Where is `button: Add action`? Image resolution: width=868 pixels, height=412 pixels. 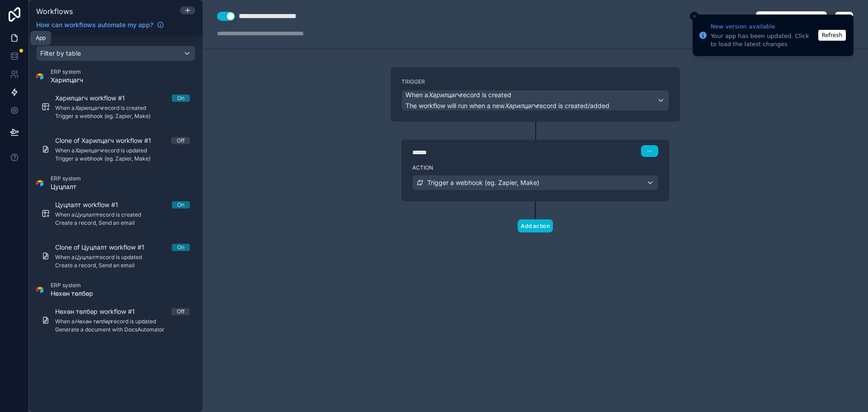
button: Add action is located at coordinates (535, 226).